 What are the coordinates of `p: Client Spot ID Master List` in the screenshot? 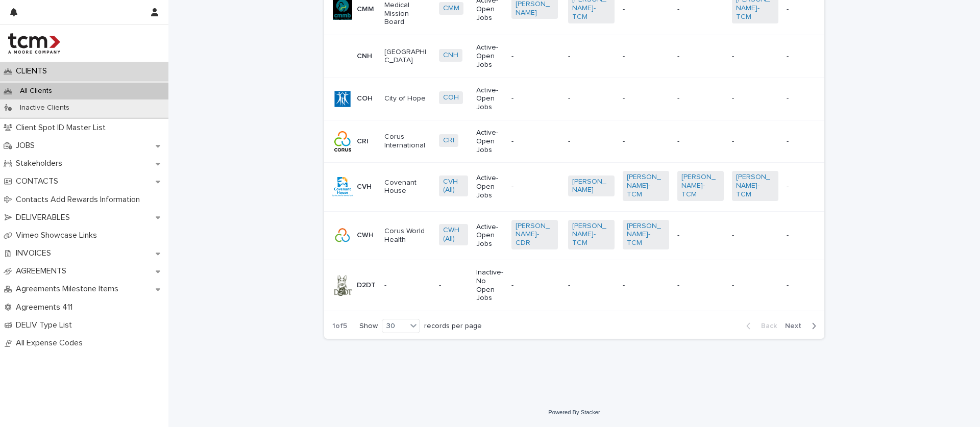 It's located at (63, 128).